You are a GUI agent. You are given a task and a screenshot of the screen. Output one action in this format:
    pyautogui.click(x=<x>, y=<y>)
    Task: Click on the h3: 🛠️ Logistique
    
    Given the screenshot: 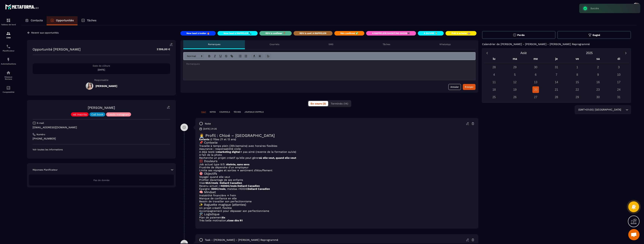 What is the action you would take?
    pyautogui.click(x=337, y=214)
    